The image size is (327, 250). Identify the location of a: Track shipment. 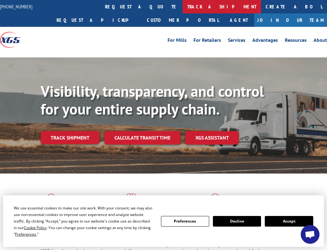
(70, 138).